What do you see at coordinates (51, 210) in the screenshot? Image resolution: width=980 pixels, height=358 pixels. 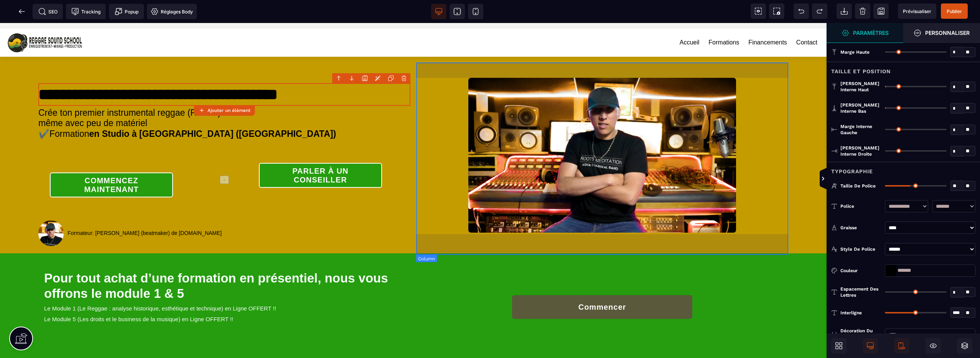 I see `img: 9954335b3d3f7f44c525a584d1d17ad2_tete_asha2.png` at bounding box center [51, 210].